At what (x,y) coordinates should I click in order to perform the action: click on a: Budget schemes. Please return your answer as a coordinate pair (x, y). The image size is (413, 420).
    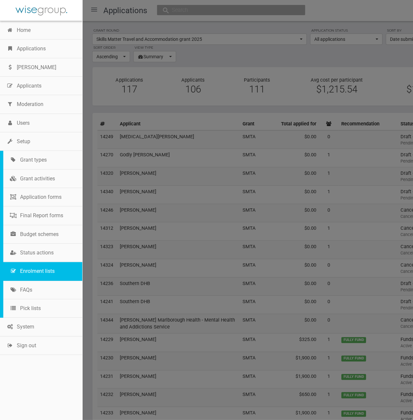
    Looking at the image, I should click on (43, 234).